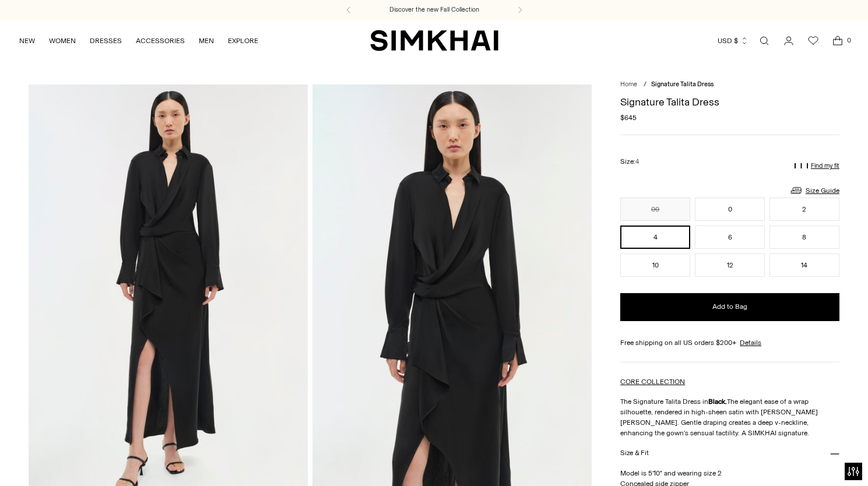 Image resolution: width=868 pixels, height=486 pixels. What do you see at coordinates (730, 307) in the screenshot?
I see `button: Add to Bag` at bounding box center [730, 307].